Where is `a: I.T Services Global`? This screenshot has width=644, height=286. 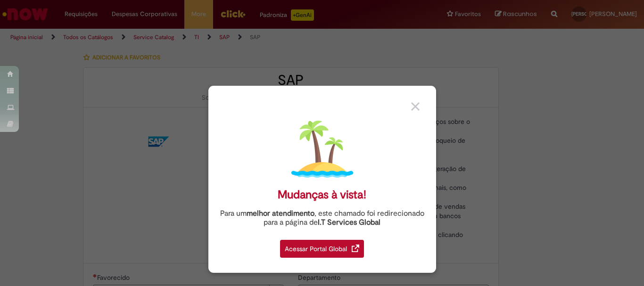 a: I.T Services Global is located at coordinates (349, 220).